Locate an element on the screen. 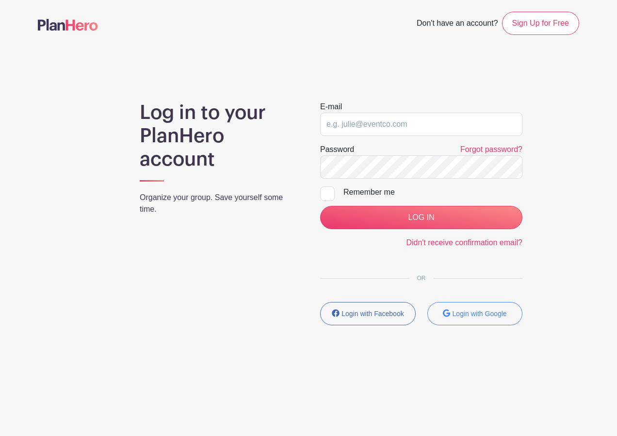 The width and height of the screenshot is (617, 436). small: Login with Facebook is located at coordinates (372, 313).